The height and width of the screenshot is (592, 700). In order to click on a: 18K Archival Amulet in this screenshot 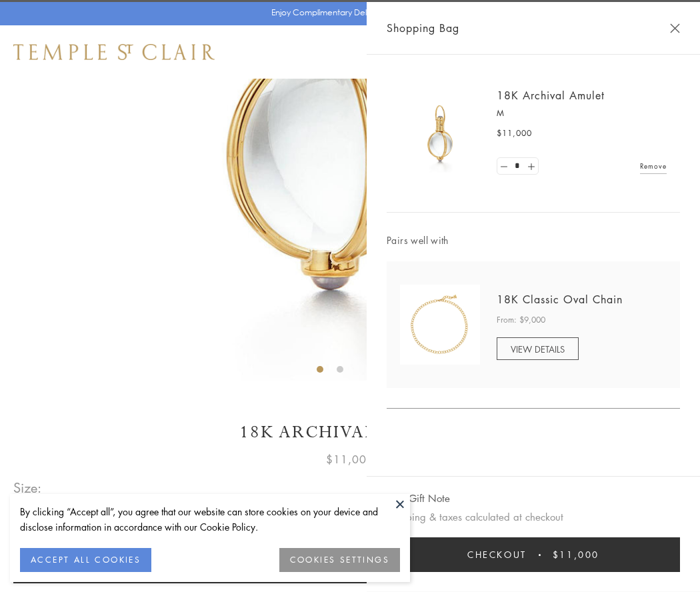, I will do `click(551, 95)`.